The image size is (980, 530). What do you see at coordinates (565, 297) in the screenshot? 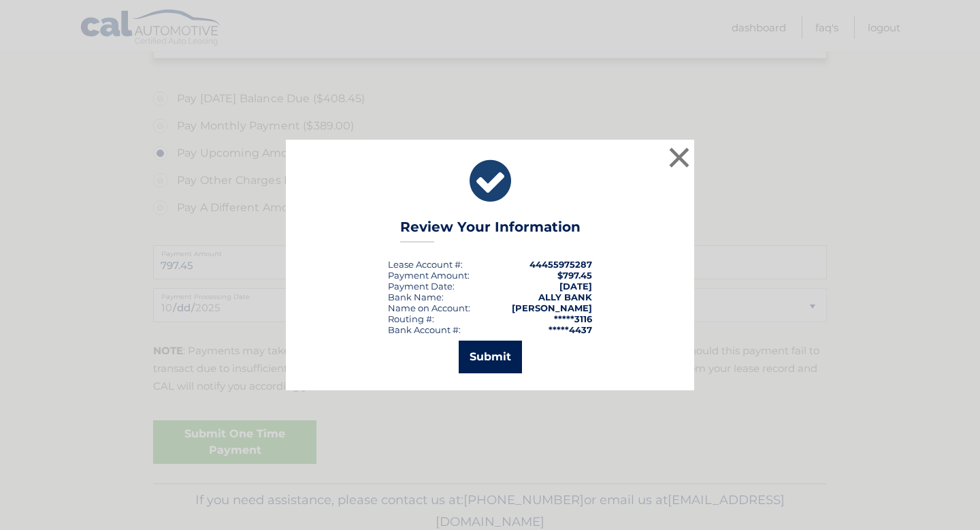
I see `strong: ALLY BANK` at bounding box center [565, 297].